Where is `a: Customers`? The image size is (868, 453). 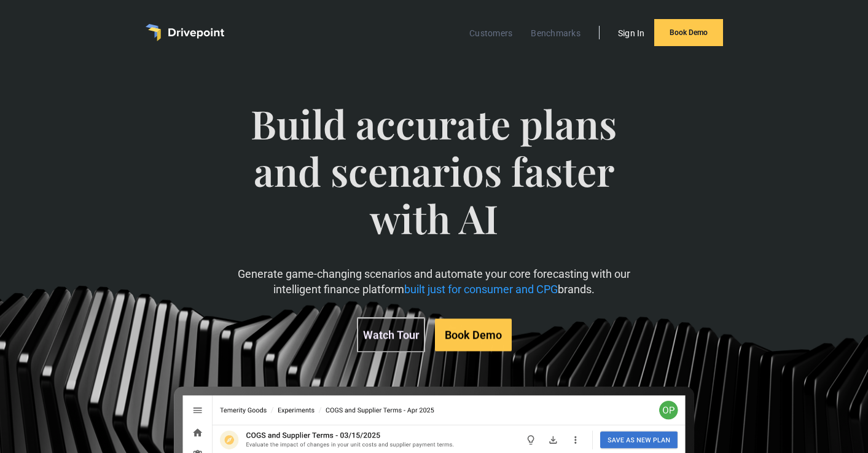 a: Customers is located at coordinates (491, 33).